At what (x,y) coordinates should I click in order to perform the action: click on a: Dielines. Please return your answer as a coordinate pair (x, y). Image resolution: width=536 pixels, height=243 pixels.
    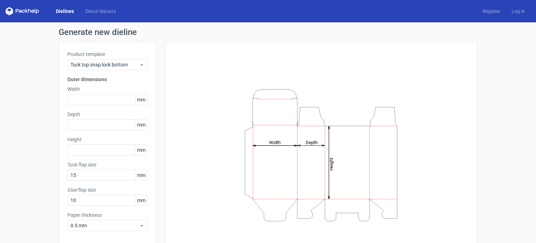
    Looking at the image, I should click on (65, 11).